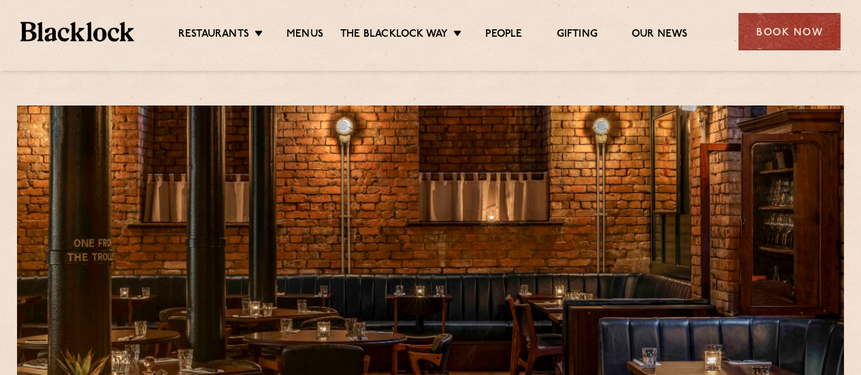 The height and width of the screenshot is (375, 861). I want to click on a: Gifting, so click(577, 35).